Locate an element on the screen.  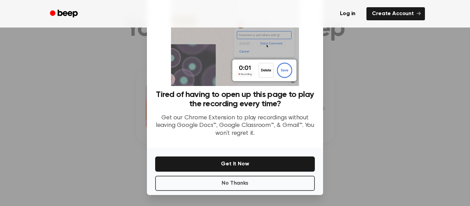
h3: Tired of having to open up this page to play the recording every time? is located at coordinates (235, 100).